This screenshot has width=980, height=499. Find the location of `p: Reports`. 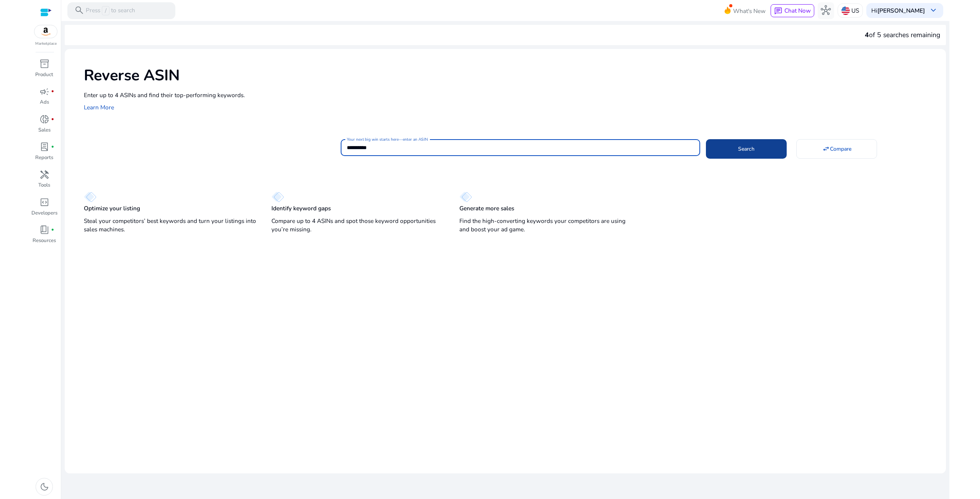

p: Reports is located at coordinates (44, 158).